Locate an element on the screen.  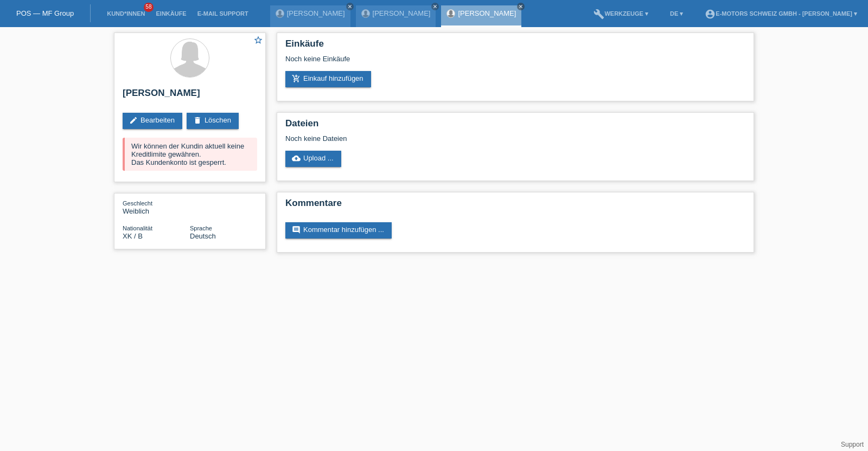
span: Nationalität is located at coordinates (137, 228).